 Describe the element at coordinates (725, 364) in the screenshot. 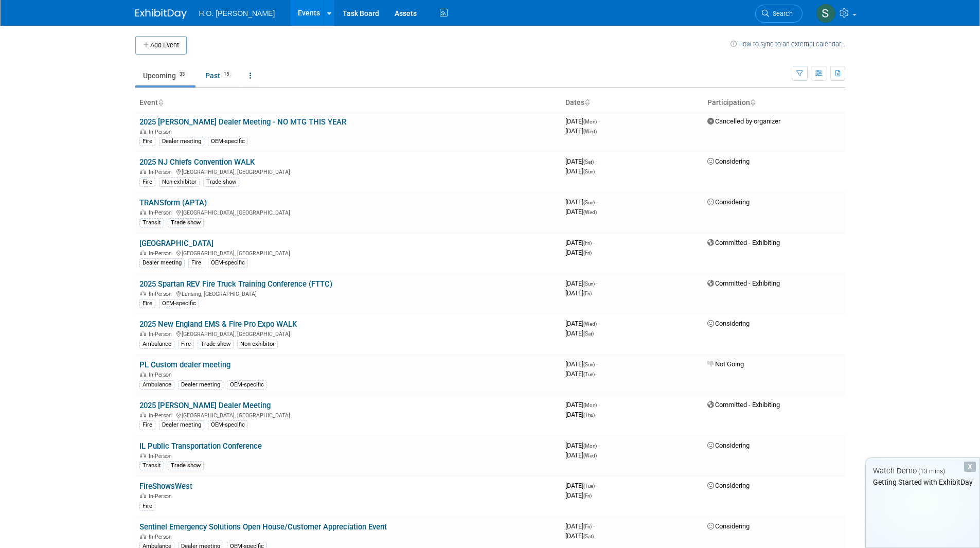

I see `span: Not Going` at that location.